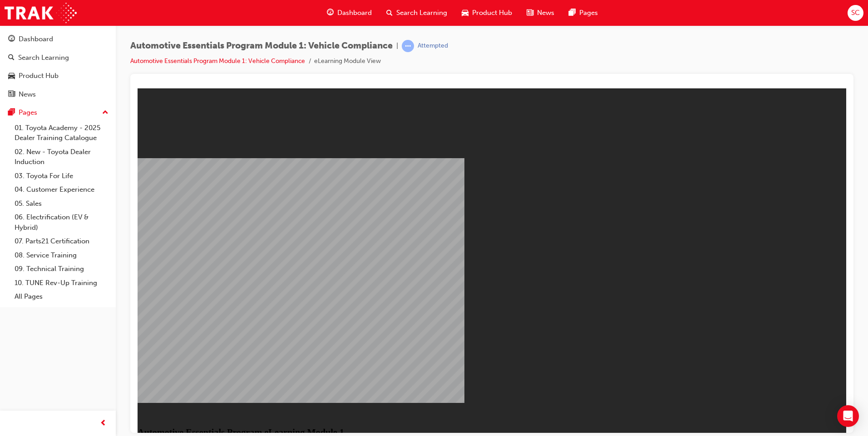 This screenshot has height=436, width=868. What do you see at coordinates (58, 112) in the screenshot?
I see `button: Pages` at bounding box center [58, 112].